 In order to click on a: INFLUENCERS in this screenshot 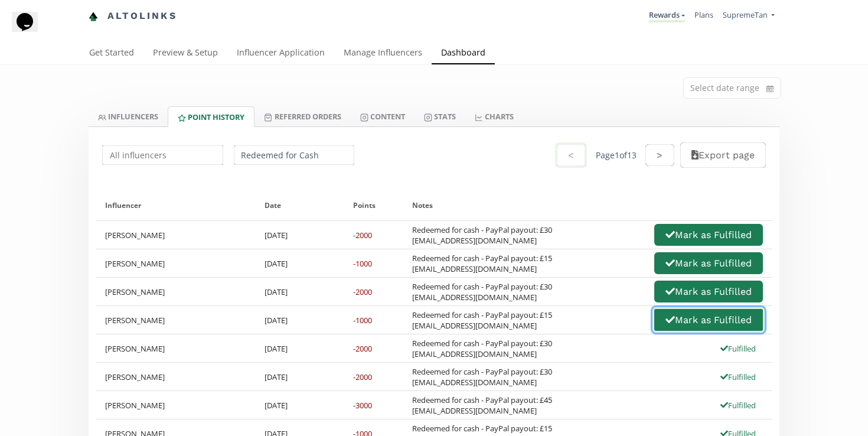, I will do `click(128, 116)`.